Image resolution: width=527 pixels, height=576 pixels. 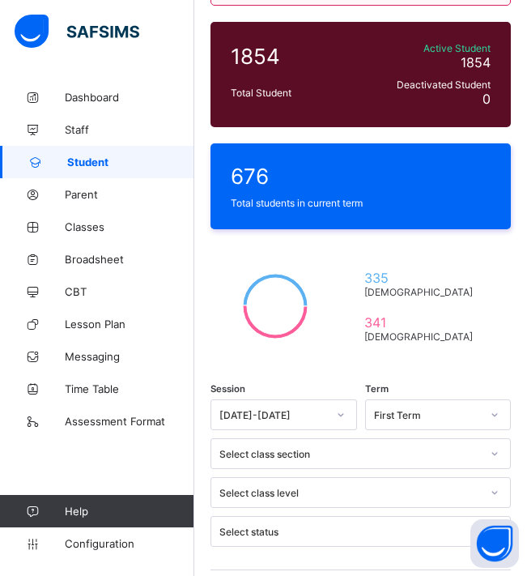 What do you see at coordinates (360, 176) in the screenshot?
I see `span: 676` at bounding box center [360, 176].